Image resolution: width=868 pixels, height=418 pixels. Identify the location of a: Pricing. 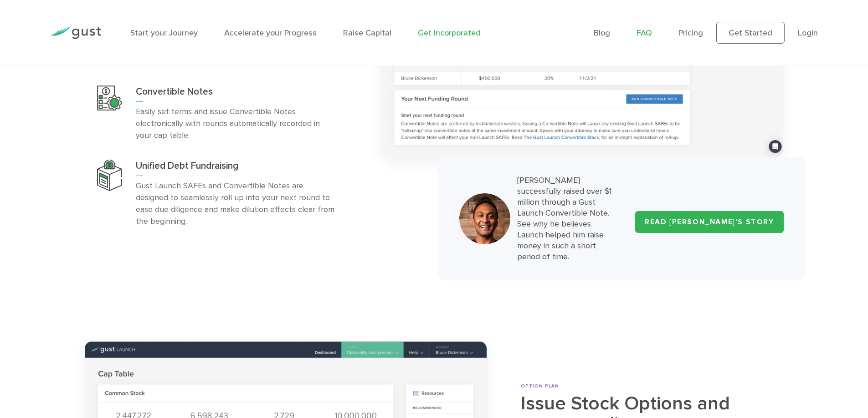
(690, 33).